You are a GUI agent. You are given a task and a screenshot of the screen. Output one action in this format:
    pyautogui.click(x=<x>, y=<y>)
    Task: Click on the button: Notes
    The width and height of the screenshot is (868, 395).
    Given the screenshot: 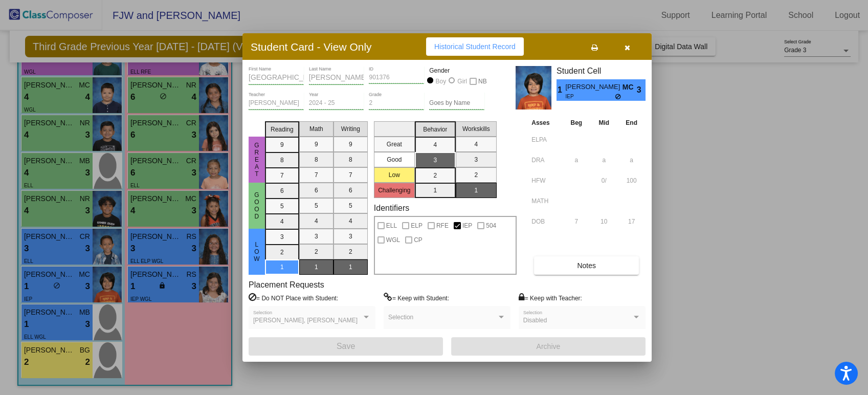 What is the action you would take?
    pyautogui.click(x=586, y=266)
    